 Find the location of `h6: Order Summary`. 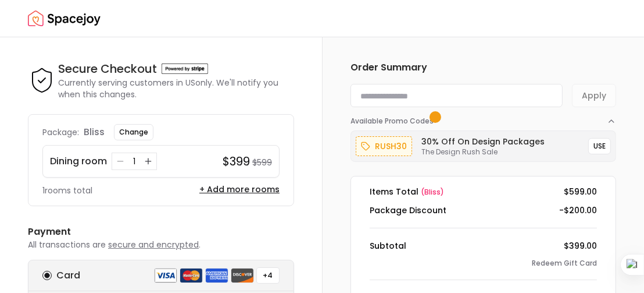

h6: Order Summary is located at coordinates (483, 67).